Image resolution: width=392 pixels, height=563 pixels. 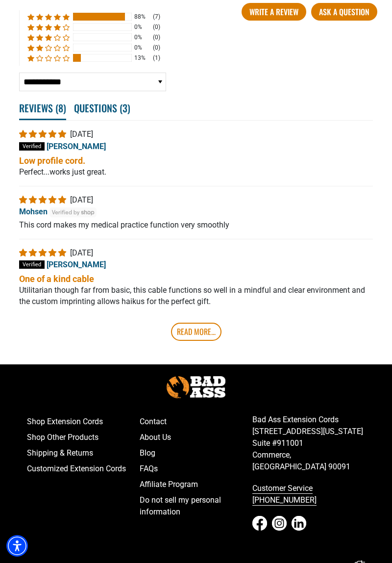 I want to click on p: Utilitarian though far from basic, this cable functions so well in a mindful and clear environmen..., so click(x=196, y=295).